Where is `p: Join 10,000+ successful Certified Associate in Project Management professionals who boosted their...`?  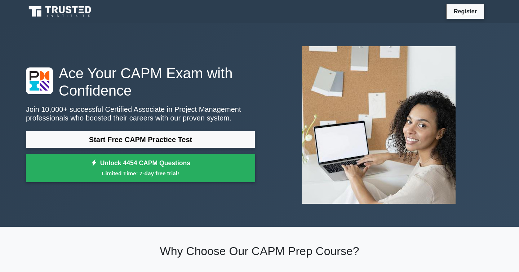
p: Join 10,000+ successful Certified Associate in Project Management professionals who boosted their... is located at coordinates (140, 113).